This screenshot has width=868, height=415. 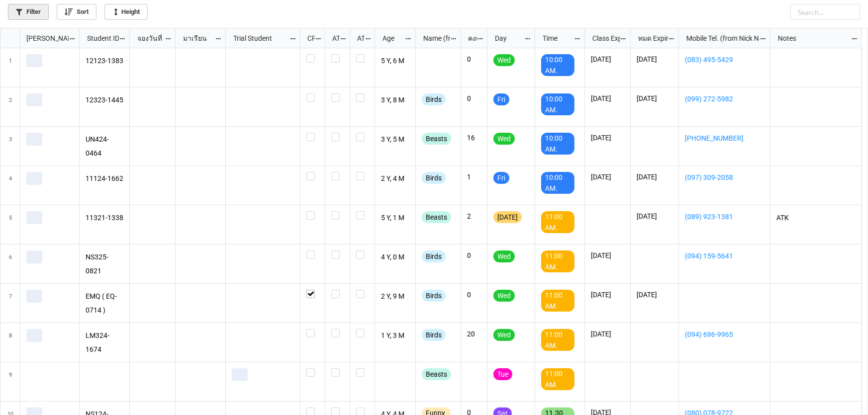 What do you see at coordinates (602, 38) in the screenshot?
I see `div: Class Expiration` at bounding box center [602, 38].